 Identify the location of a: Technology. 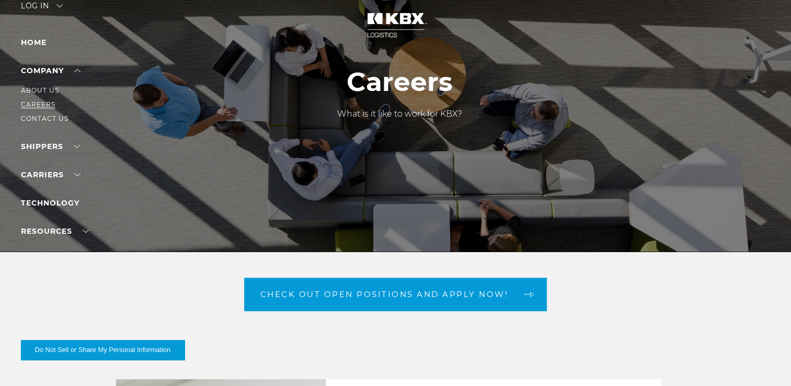
(50, 203).